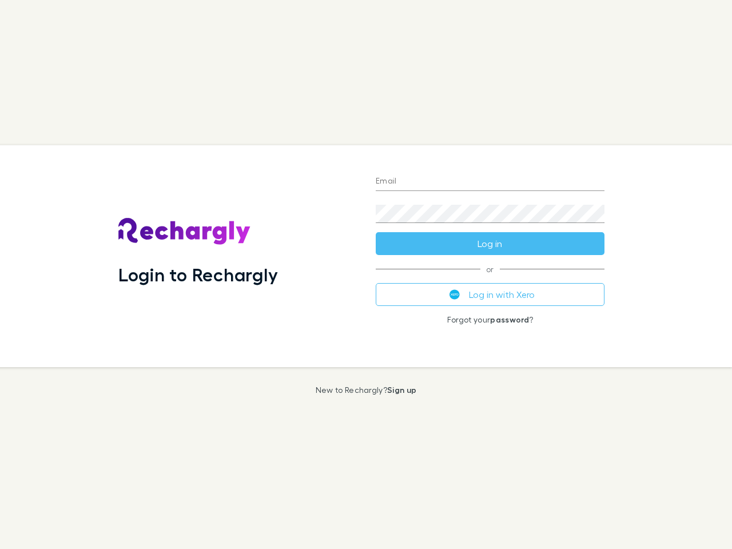 The height and width of the screenshot is (549, 732). Describe the element at coordinates (454, 294) in the screenshot. I see `img: Xero's logo` at that location.